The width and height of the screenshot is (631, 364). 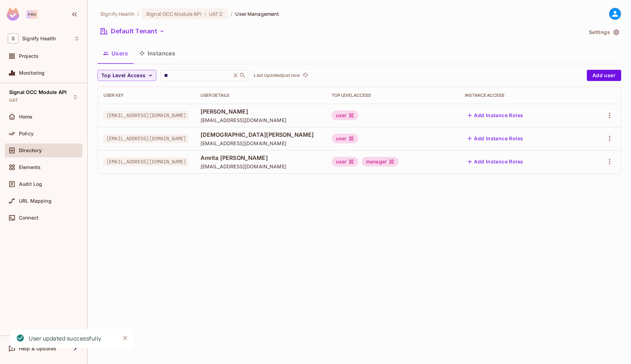 What do you see at coordinates (32, 14) in the screenshot?
I see `div: Pro` at bounding box center [32, 14].